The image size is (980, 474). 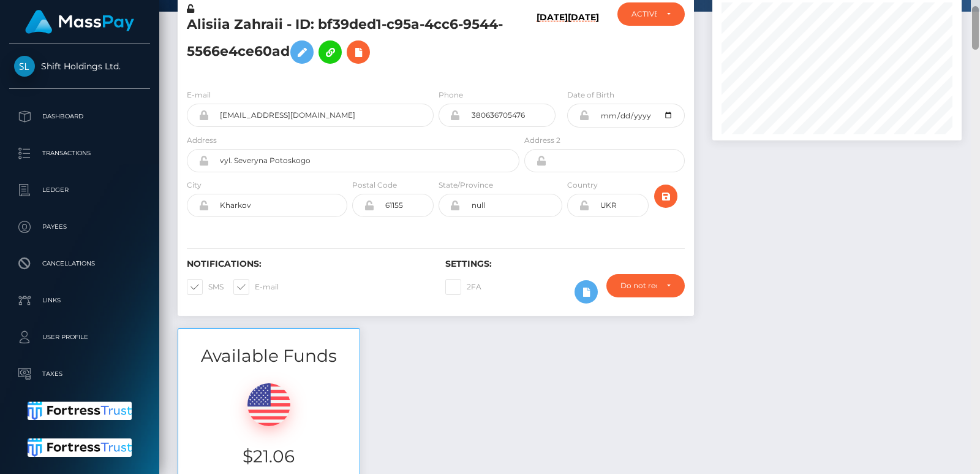 What do you see at coordinates (80, 263) in the screenshot?
I see `p: Cancellations` at bounding box center [80, 263].